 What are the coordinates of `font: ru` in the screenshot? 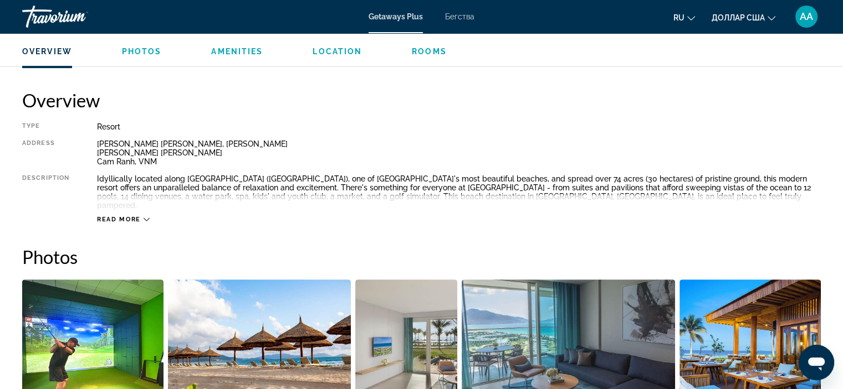 It's located at (679, 18).